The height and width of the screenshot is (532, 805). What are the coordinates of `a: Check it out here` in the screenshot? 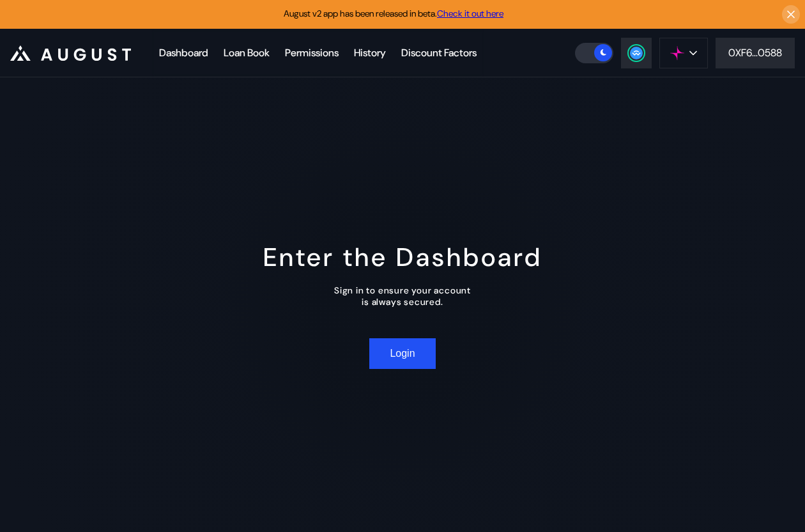 It's located at (470, 13).